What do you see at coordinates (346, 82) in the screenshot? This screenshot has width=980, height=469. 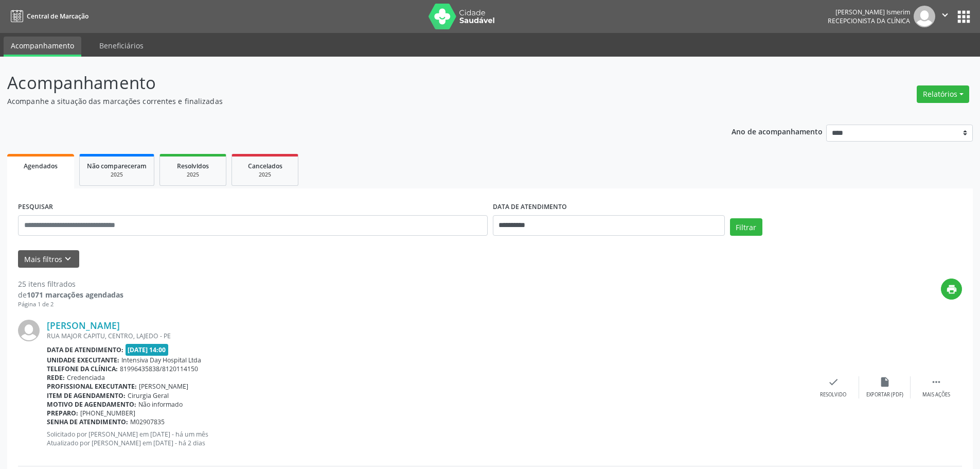 I see `p: Acompanhamento` at bounding box center [346, 82].